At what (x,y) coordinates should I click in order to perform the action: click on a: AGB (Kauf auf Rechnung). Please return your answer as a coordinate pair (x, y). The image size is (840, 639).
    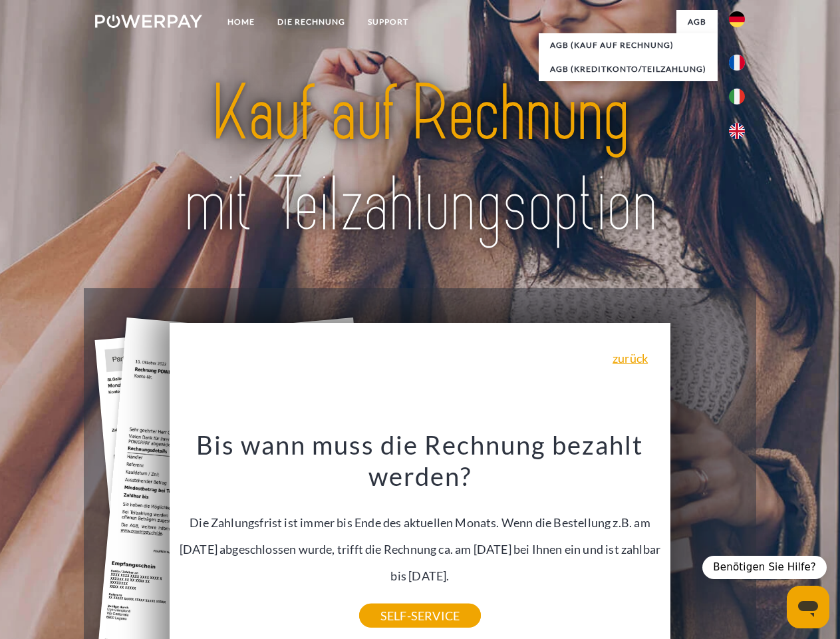
    Looking at the image, I should click on (628, 45).